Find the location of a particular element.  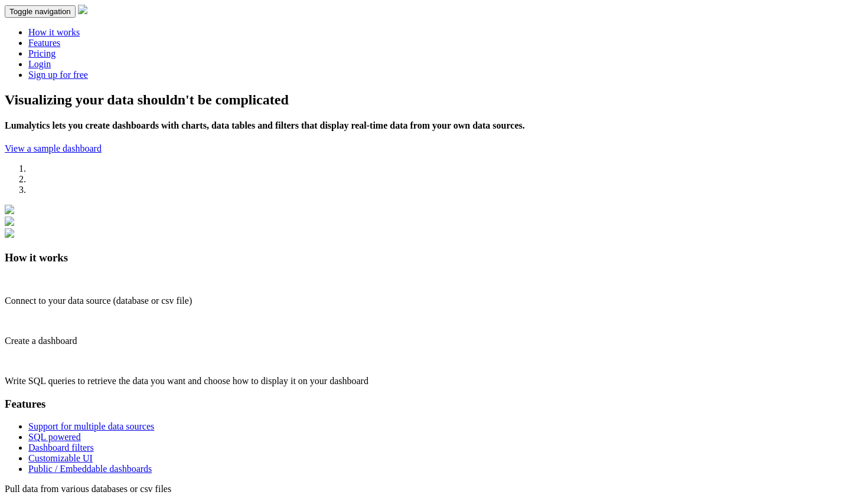

a: Sign up for free is located at coordinates (58, 74).